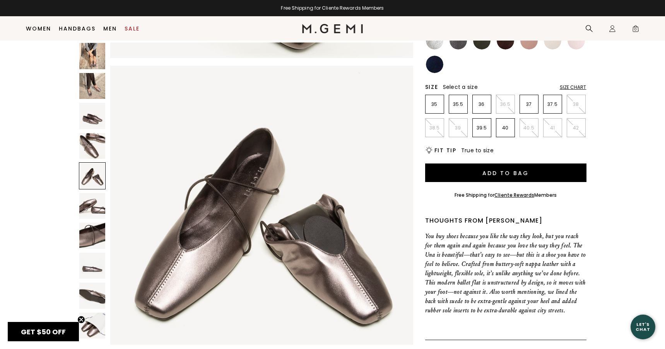 The width and height of the screenshot is (665, 349). I want to click on p: 37.5, so click(552, 104).